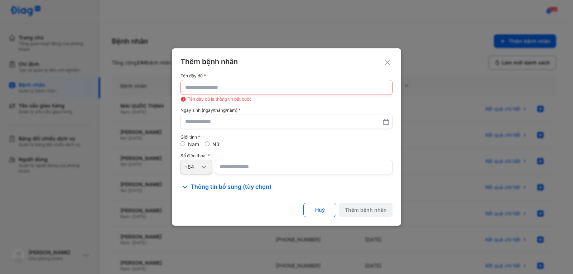 This screenshot has height=274, width=573. I want to click on label: Nam, so click(193, 144).